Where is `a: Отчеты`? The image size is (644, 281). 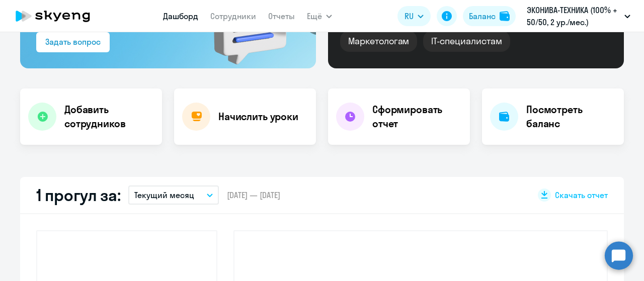
a: Отчеты is located at coordinates (281, 16).